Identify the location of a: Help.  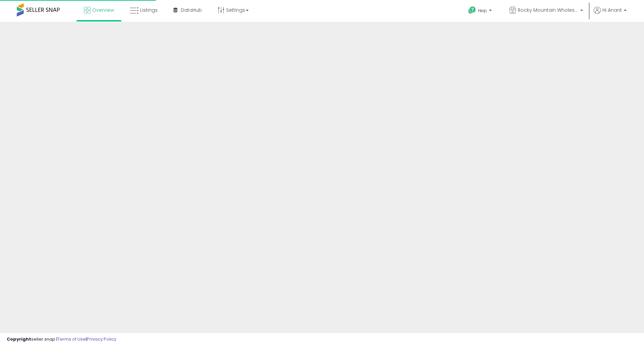
(480, 12).